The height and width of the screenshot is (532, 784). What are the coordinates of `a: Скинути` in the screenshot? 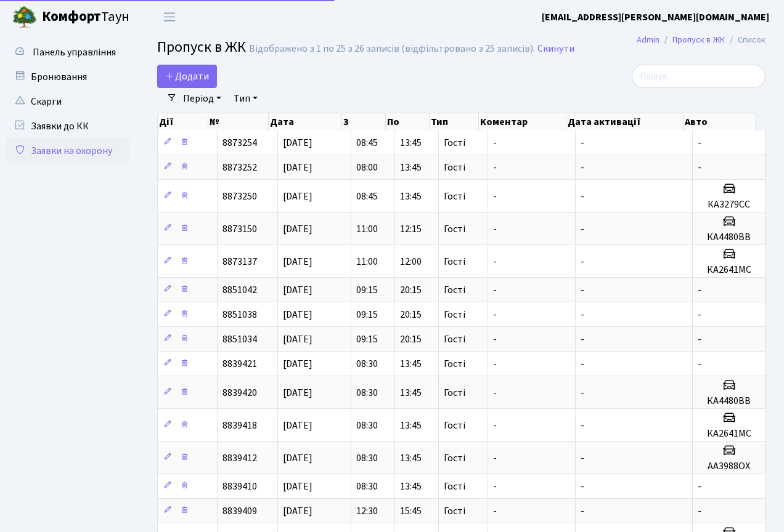 It's located at (556, 48).